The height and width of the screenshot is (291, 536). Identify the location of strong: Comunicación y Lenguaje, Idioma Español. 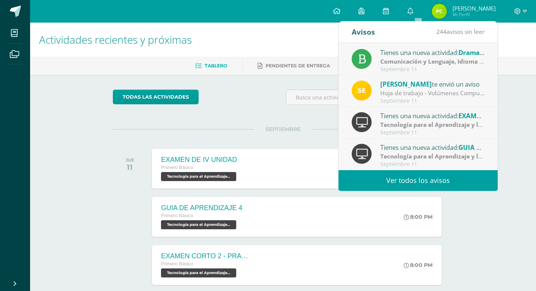
(442, 61).